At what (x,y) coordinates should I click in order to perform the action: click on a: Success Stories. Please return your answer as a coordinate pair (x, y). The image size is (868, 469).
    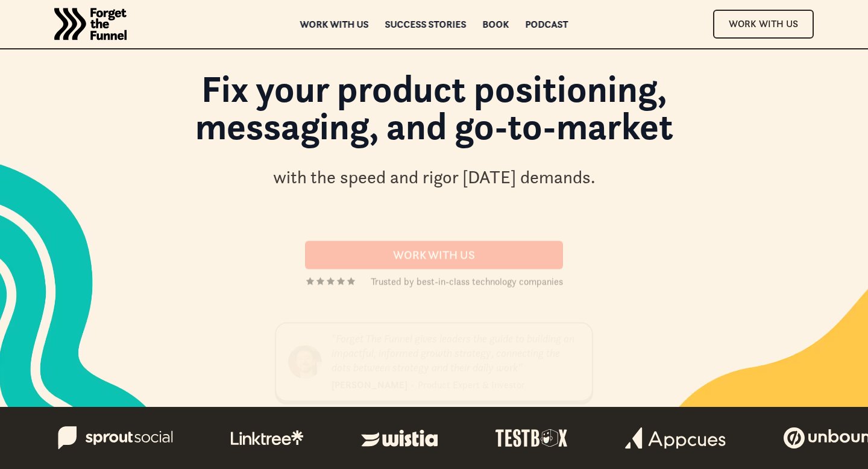
    Looking at the image, I should click on (426, 24).